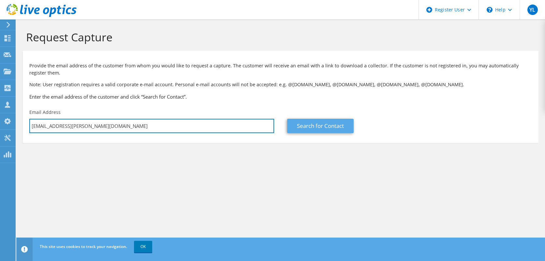  Describe the element at coordinates (279, 37) in the screenshot. I see `h1: Request Capture` at that location.